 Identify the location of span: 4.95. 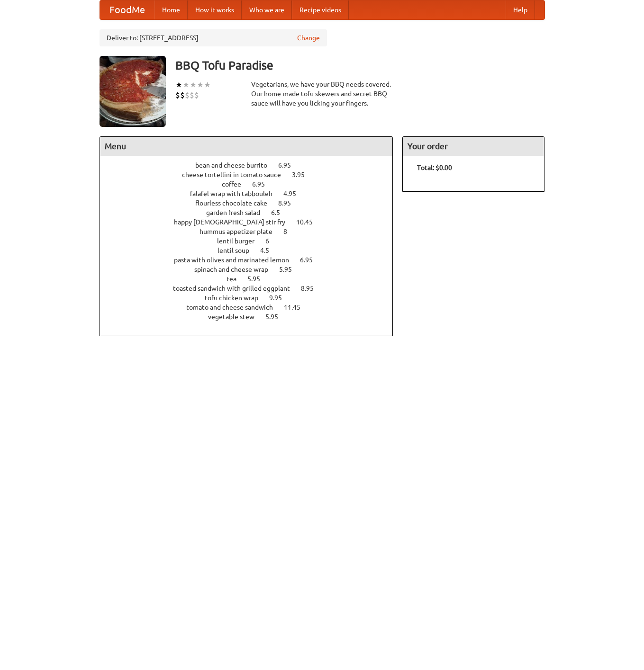
(294, 194).